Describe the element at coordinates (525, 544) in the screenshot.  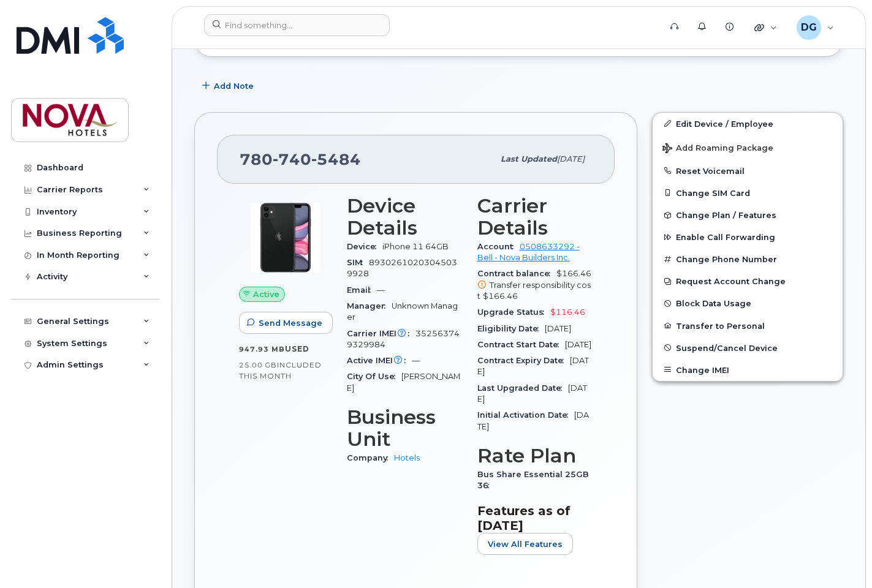
I see `button: View All Features` at that location.